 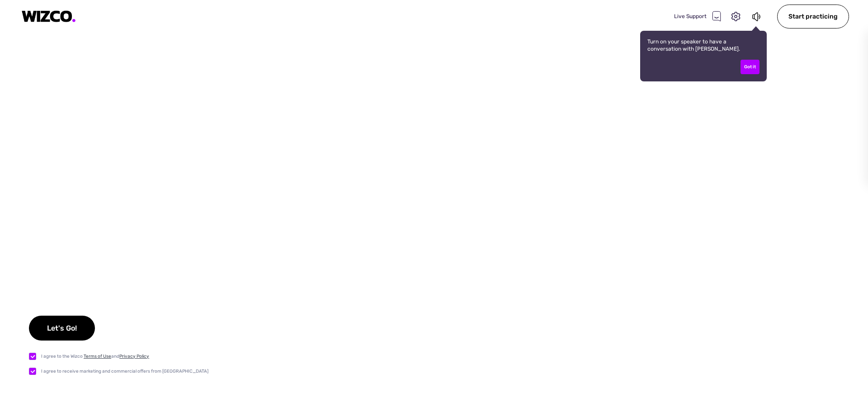 I want to click on div: Live Support, so click(x=698, y=16).